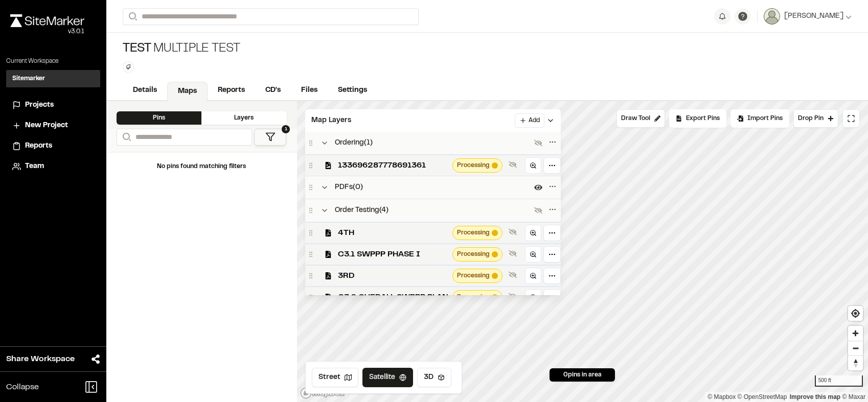 This screenshot has height=402, width=868. Describe the element at coordinates (393, 233) in the screenshot. I see `span: 4TH` at that location.